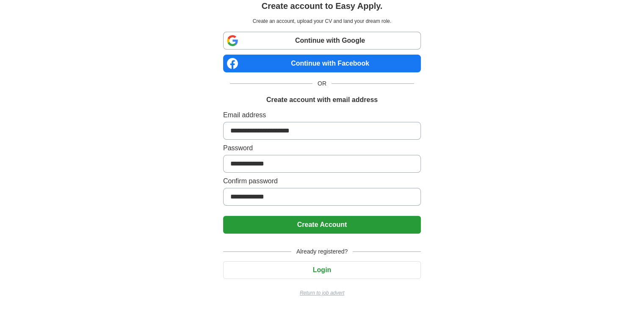 The width and height of the screenshot is (644, 309). What do you see at coordinates (322, 293) in the screenshot?
I see `p: Return to job advert` at bounding box center [322, 293].